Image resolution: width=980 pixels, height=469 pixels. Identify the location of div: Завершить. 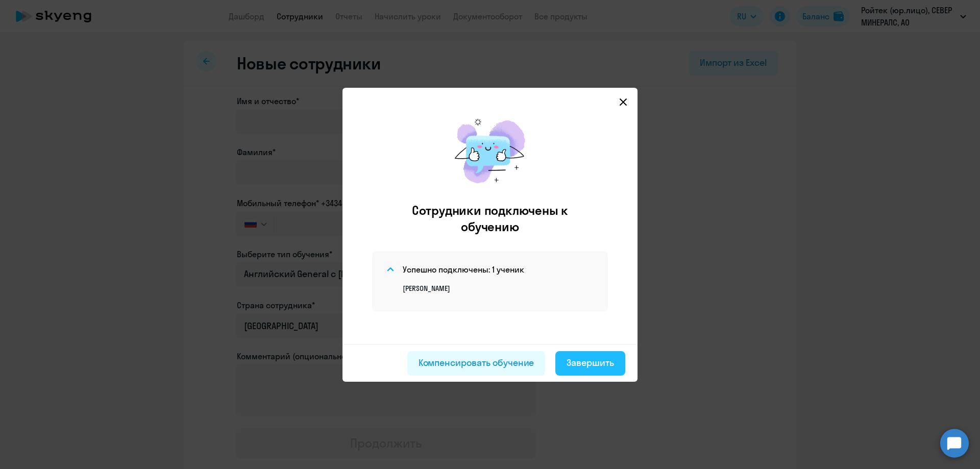
(590, 363).